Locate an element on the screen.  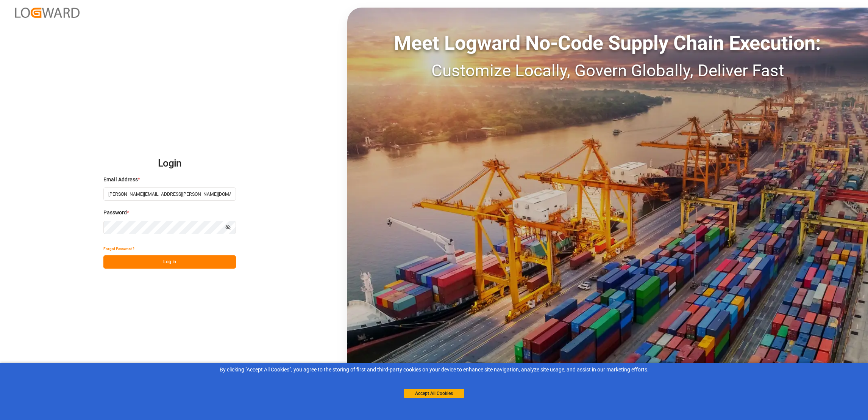
span: Password is located at coordinates (115, 212).